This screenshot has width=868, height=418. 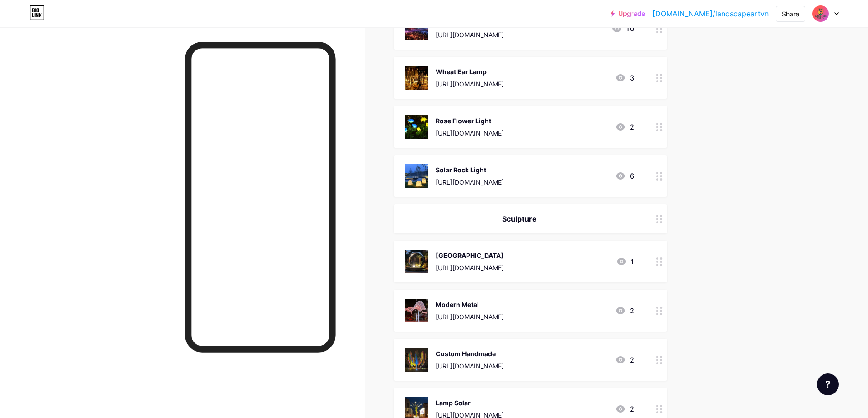 I want to click on img: Custom Handmade, so click(x=416, y=360).